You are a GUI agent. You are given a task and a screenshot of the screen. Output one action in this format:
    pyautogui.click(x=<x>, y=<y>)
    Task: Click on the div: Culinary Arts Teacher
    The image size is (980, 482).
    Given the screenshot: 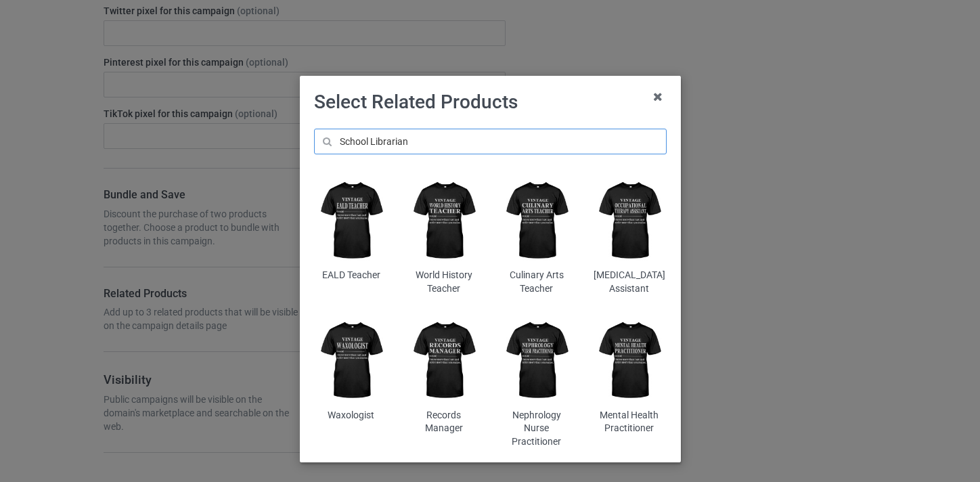 What is the action you would take?
    pyautogui.click(x=536, y=282)
    